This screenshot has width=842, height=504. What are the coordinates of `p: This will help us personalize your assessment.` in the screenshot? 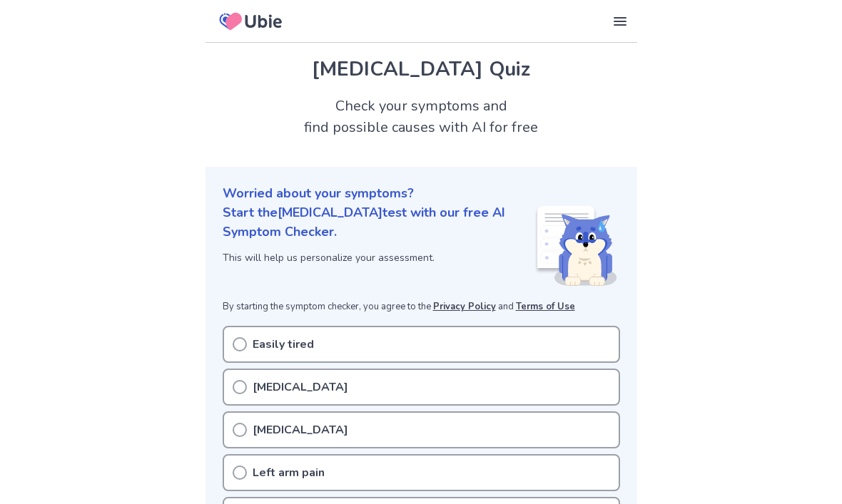 It's located at (378, 257).